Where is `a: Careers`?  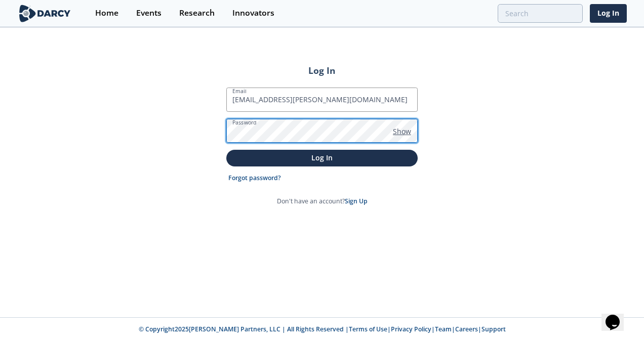 a: Careers is located at coordinates (467, 329).